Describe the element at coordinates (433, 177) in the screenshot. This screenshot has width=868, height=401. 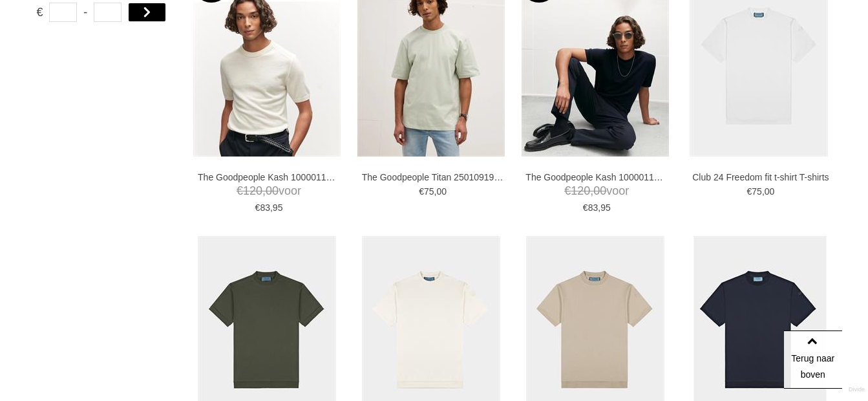
I see `a: The Goodpeople Titan 25010919 T-shirts` at that location.